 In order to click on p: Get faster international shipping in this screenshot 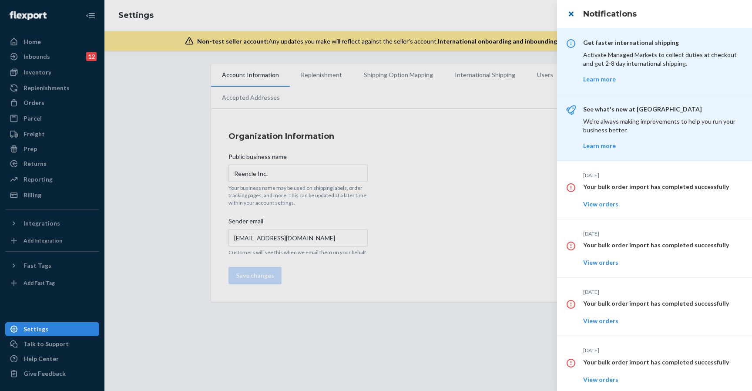, I will do `click(662, 43)`.